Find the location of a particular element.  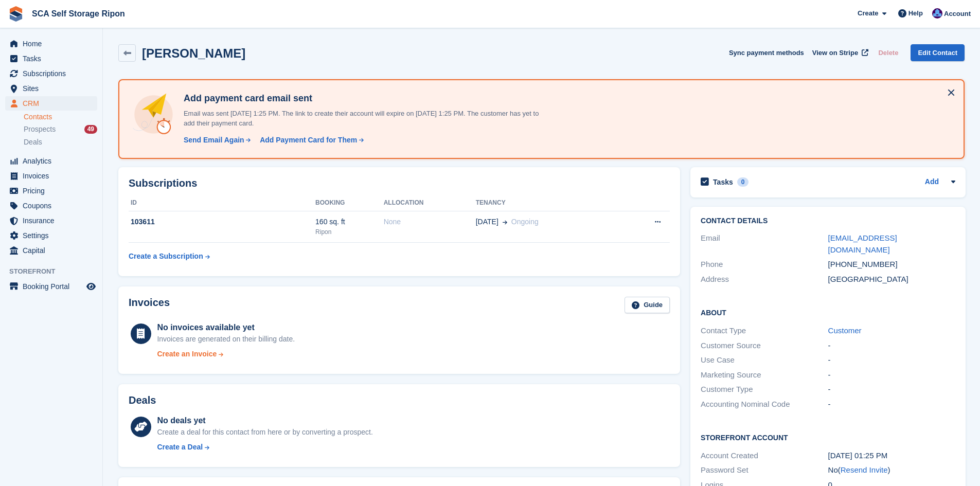

h2: Deals is located at coordinates (142, 400).